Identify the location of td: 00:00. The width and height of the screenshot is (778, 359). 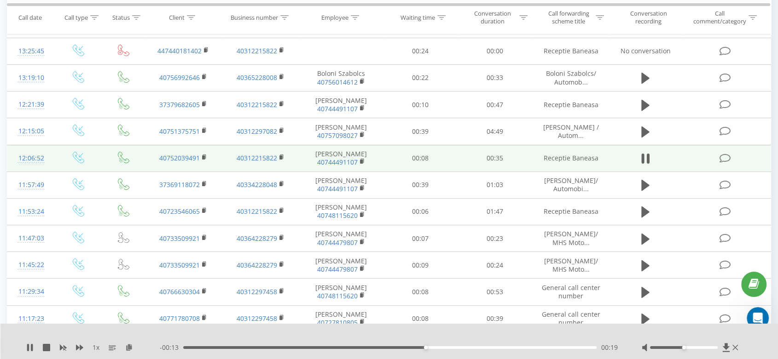
(495, 51).